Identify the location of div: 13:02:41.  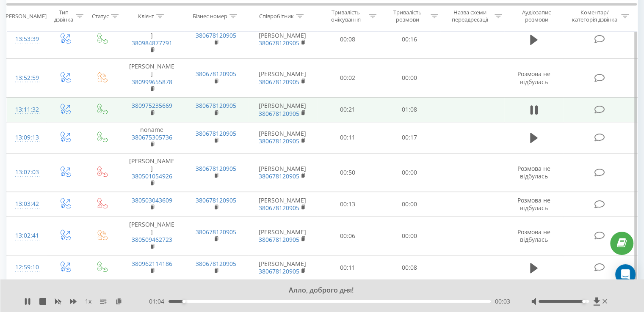
(26, 235).